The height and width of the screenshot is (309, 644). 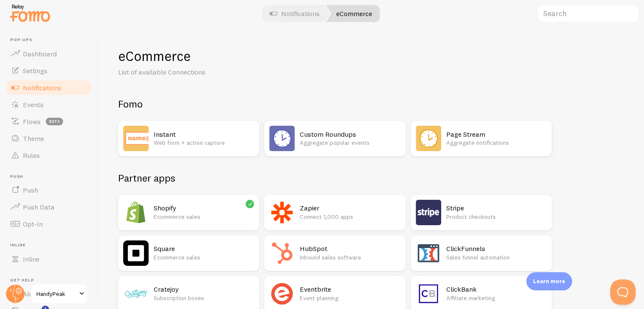 What do you see at coordinates (282, 139) in the screenshot?
I see `img: Custom Roundups` at bounding box center [282, 139].